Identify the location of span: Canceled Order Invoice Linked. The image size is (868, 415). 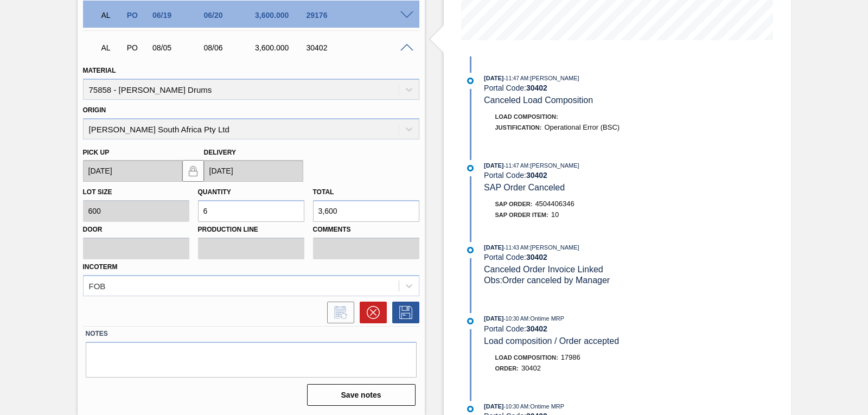
(544, 269).